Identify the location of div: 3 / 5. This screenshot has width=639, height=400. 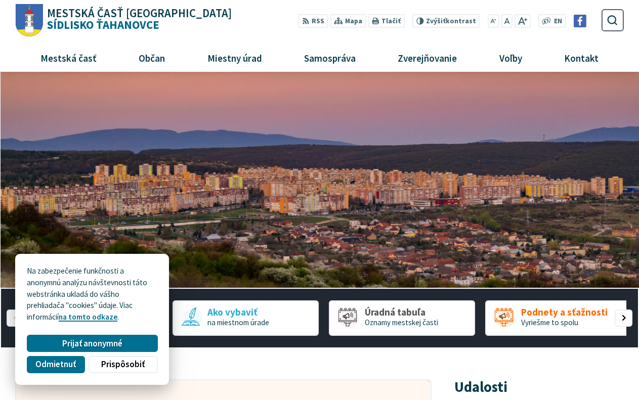
(402, 318).